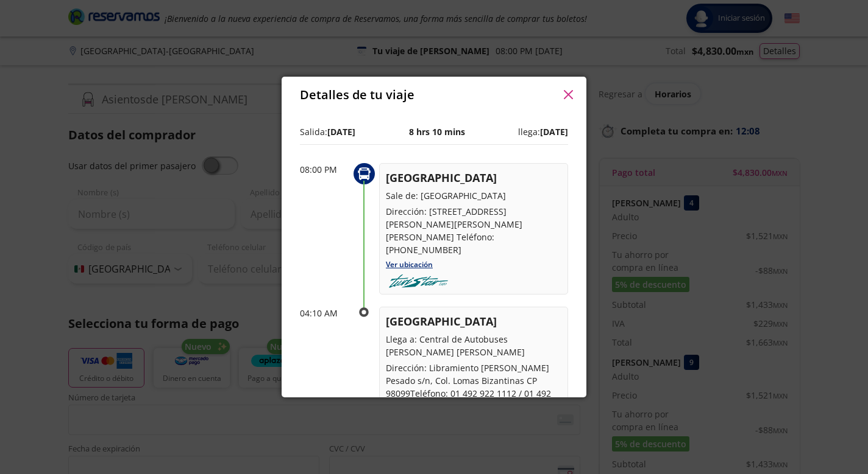 The image size is (868, 474). What do you see at coordinates (437, 131) in the screenshot?
I see `p: 8 hrs 10 mins` at bounding box center [437, 131].